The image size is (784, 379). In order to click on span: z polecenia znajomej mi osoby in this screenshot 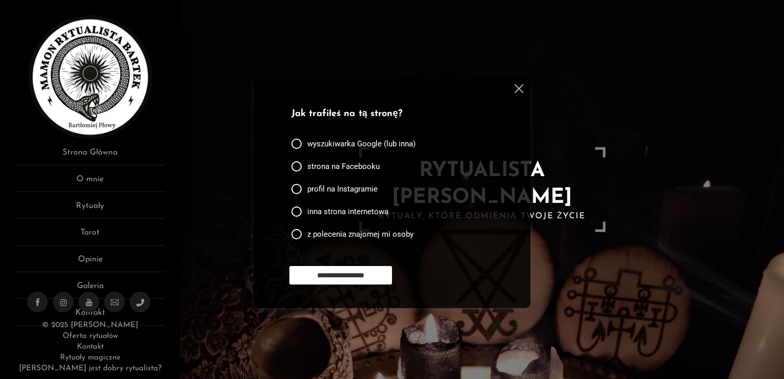, I will do `click(360, 234)`.